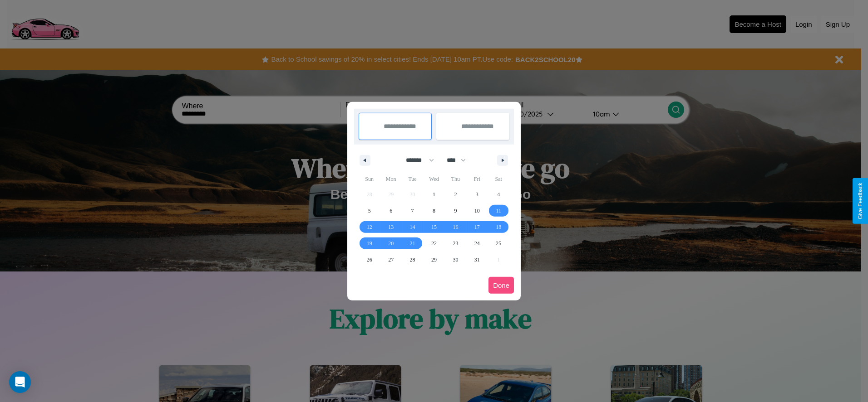  What do you see at coordinates (455, 260) in the screenshot?
I see `button: 30` at bounding box center [455, 260].